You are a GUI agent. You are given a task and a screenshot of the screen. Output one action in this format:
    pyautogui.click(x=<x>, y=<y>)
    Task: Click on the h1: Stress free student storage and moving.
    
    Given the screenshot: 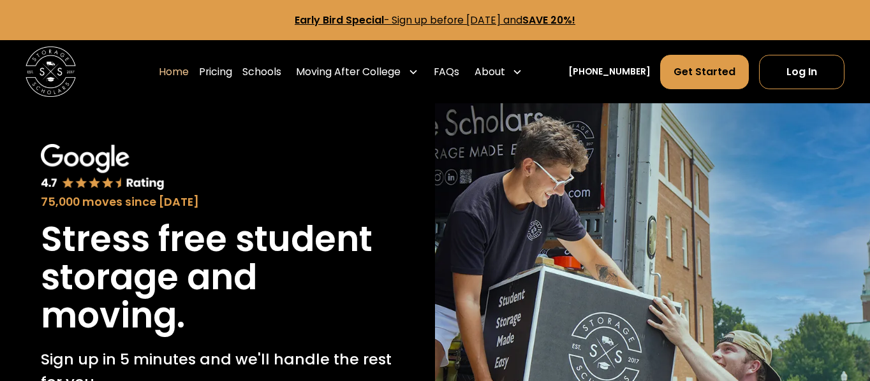 What is the action you would take?
    pyautogui.click(x=218, y=278)
    